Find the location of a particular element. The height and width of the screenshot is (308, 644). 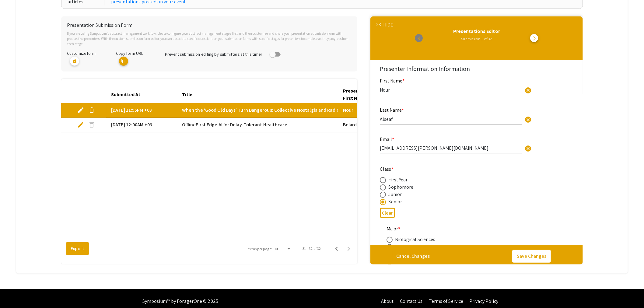

div: Business Administration is located at coordinates (420, 247).